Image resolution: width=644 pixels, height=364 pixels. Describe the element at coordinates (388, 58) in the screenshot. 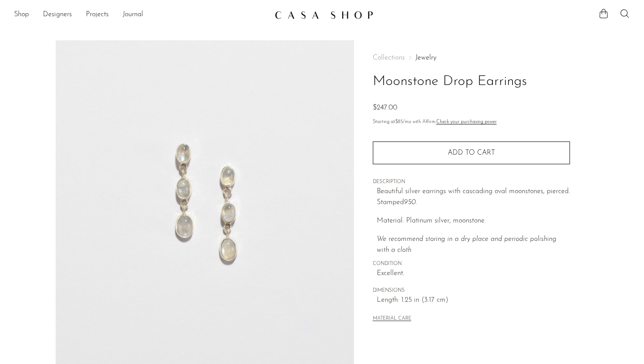

I see `span: Collections` at that location.